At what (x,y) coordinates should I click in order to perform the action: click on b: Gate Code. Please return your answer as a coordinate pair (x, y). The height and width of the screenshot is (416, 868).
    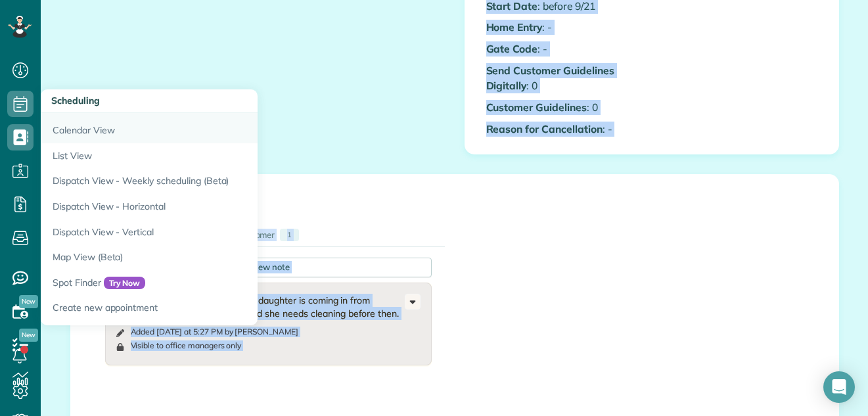
    Looking at the image, I should click on (512, 49).